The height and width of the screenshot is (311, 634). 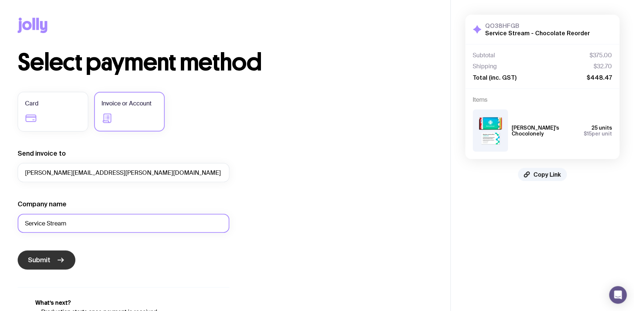 I want to click on h4: Items, so click(x=542, y=100).